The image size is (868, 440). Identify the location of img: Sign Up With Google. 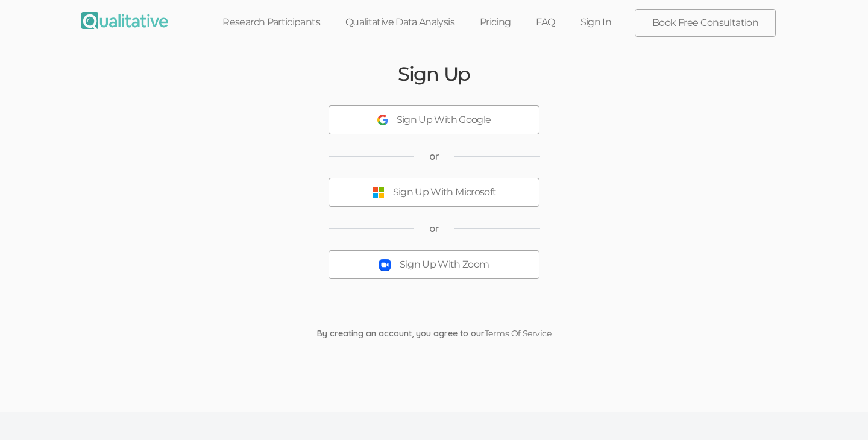
(383, 120).